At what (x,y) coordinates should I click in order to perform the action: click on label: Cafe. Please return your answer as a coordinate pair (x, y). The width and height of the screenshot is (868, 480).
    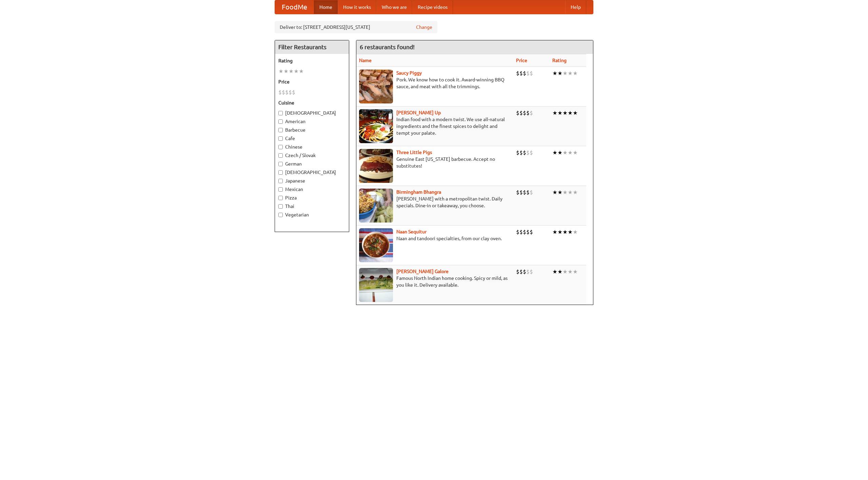
    Looking at the image, I should click on (312, 138).